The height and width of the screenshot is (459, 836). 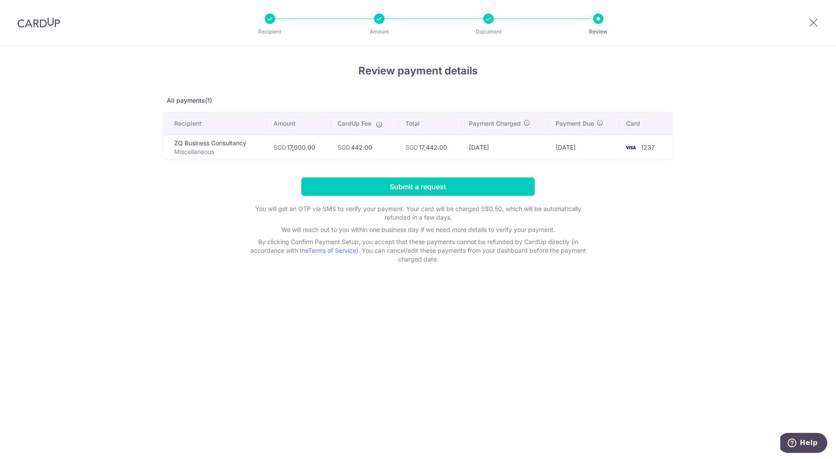 I want to click on img: <span class="translation_missing" title="translation missing: en.account_steps.new_confirm_form.b..., so click(x=630, y=148).